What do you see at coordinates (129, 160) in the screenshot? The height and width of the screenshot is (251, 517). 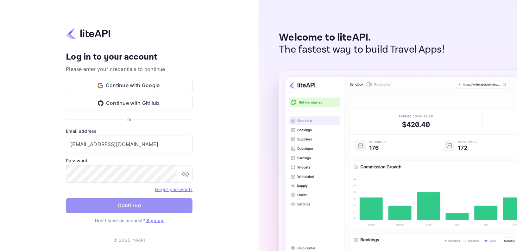 I see `label: Password` at bounding box center [129, 160].